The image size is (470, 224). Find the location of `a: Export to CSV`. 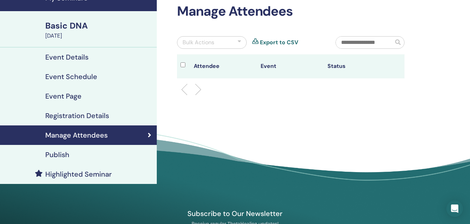

a: Export to CSV is located at coordinates (279, 43).